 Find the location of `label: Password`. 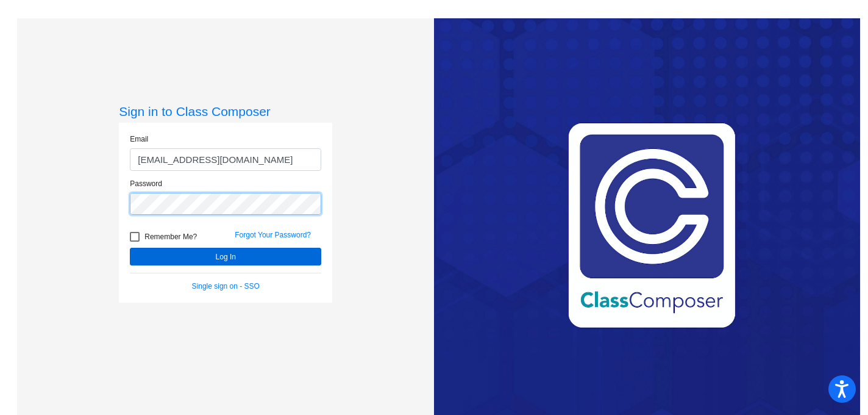

label: Password is located at coordinates (145, 183).